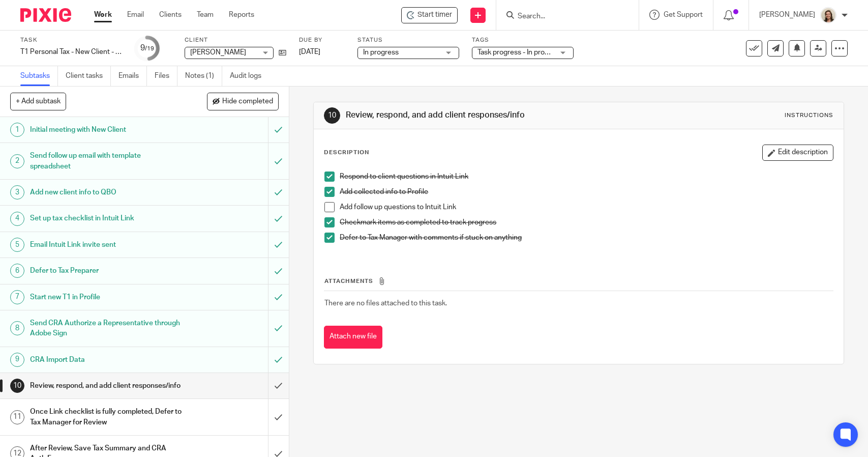 Image resolution: width=868 pixels, height=457 pixels. Describe the element at coordinates (18, 297) in the screenshot. I see `div: 7` at that location.